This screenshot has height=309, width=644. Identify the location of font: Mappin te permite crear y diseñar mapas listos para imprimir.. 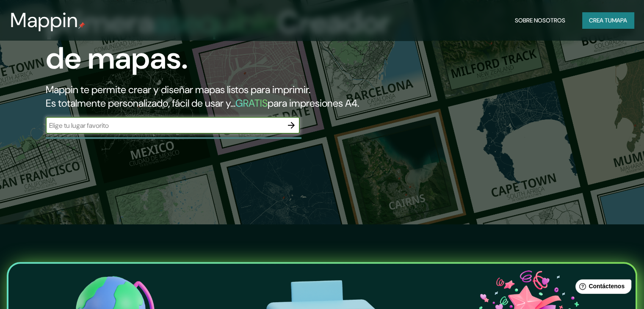
(178, 89).